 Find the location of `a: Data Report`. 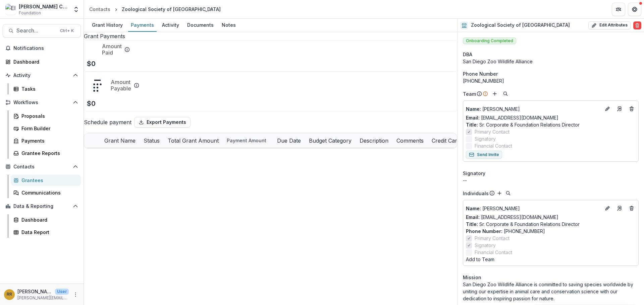

a: Data Report is located at coordinates (45, 232).